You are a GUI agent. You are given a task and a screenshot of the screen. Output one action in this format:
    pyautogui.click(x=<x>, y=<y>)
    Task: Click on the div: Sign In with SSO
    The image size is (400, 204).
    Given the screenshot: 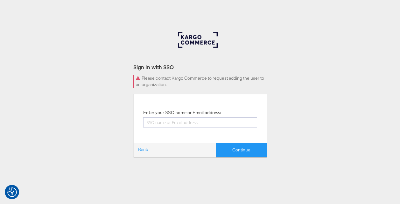 What is the action you would take?
    pyautogui.click(x=200, y=67)
    